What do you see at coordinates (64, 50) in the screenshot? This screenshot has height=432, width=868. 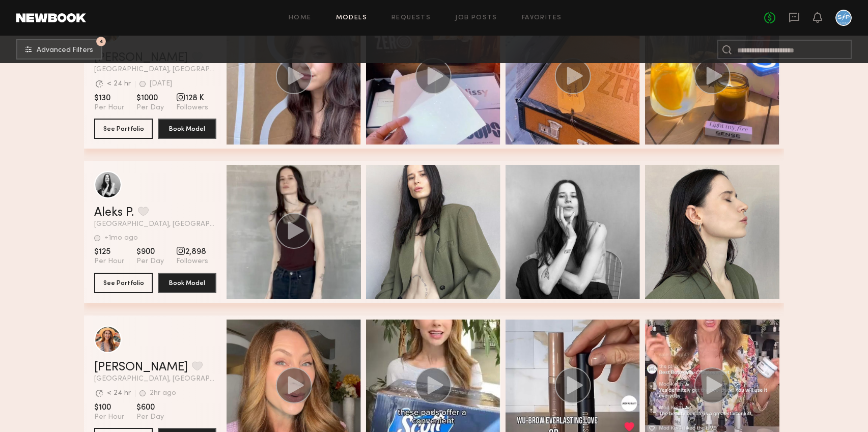 I see `span: Advanced Filters` at bounding box center [64, 50].